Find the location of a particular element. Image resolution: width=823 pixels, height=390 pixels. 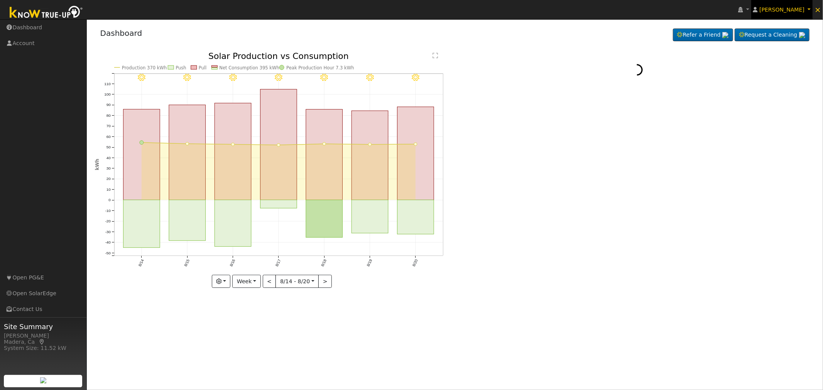

text: 8/17 is located at coordinates (278, 263).